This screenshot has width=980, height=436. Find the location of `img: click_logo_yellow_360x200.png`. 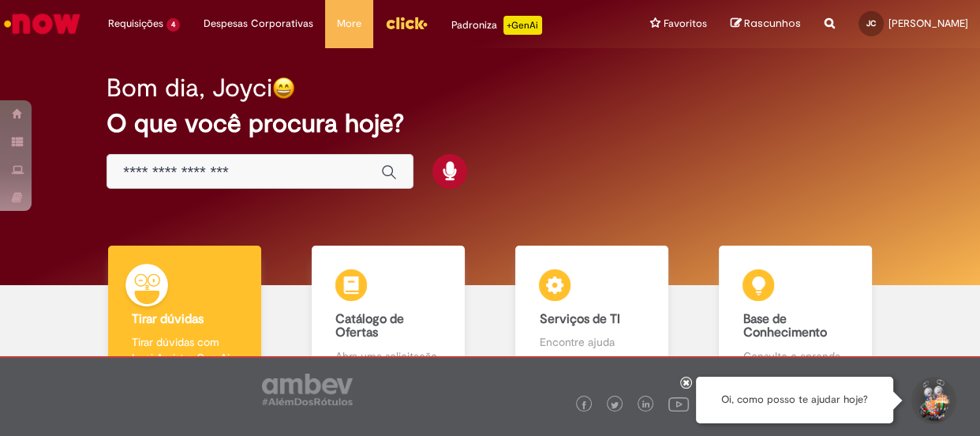

img: click_logo_yellow_360x200.png is located at coordinates (407, 23).